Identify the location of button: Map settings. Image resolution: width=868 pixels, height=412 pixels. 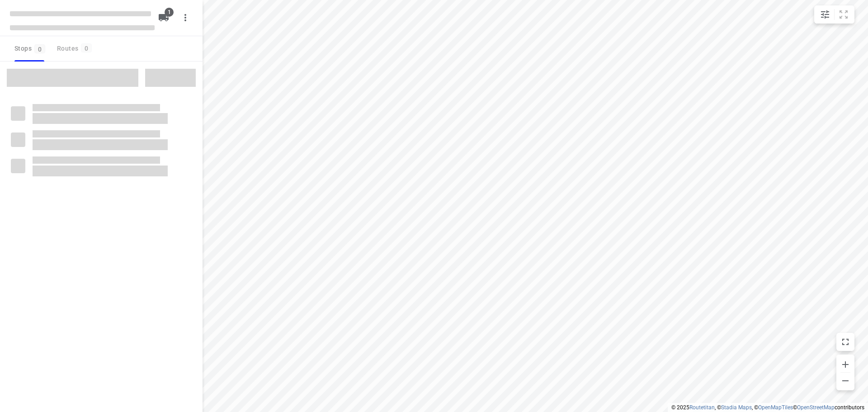
(825, 15).